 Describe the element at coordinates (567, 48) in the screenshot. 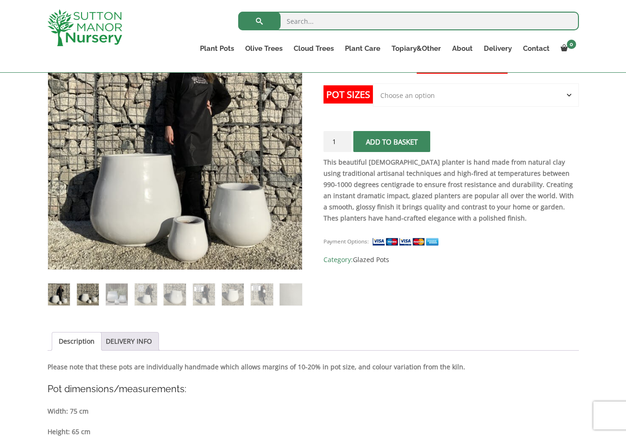

I see `a: 0` at that location.